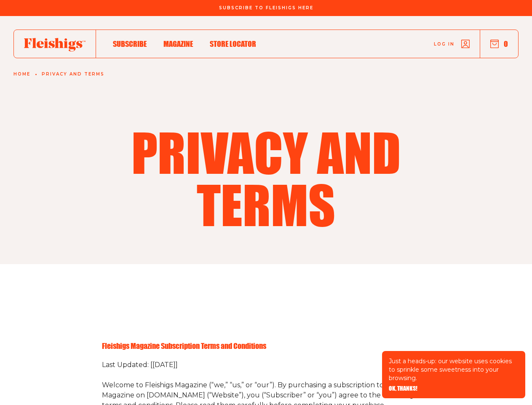  I want to click on span: Subscribe To Fleishigs Here, so click(267, 8).